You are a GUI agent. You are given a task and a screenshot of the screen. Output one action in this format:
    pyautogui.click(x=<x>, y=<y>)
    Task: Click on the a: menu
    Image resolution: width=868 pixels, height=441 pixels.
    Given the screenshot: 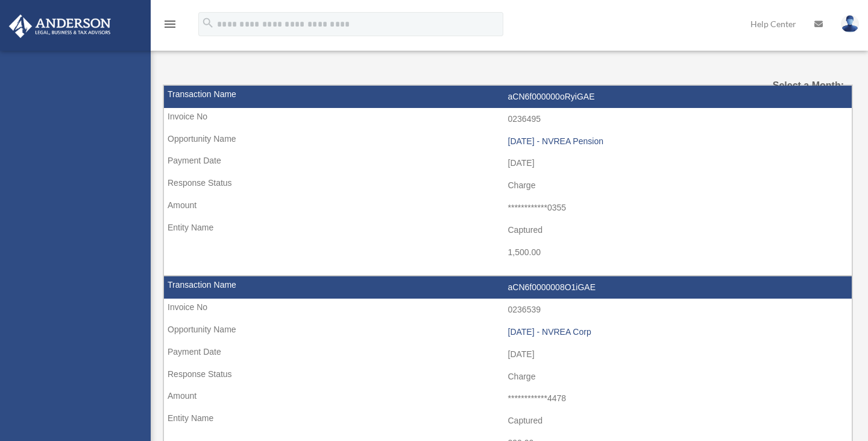 What is the action you would take?
    pyautogui.click(x=170, y=26)
    